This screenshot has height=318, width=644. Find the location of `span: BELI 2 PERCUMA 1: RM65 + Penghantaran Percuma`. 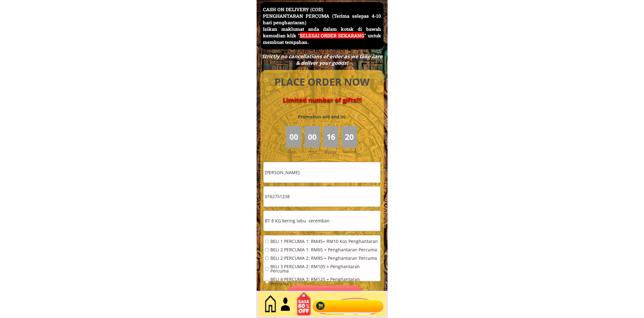

span: BELI 2 PERCUMA 1: RM65 + Penghantaran Percuma is located at coordinates (324, 251).